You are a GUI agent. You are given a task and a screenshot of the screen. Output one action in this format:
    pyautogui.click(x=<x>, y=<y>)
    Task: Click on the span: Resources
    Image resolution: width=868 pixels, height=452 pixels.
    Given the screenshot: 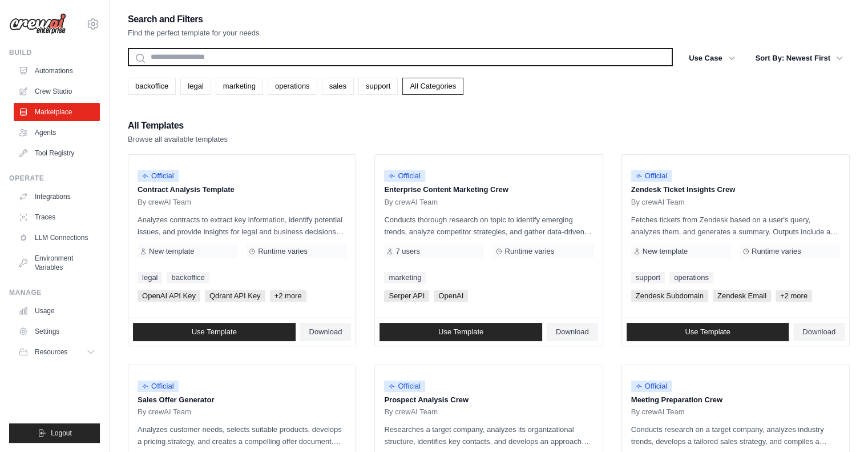 What is the action you would take?
    pyautogui.click(x=51, y=352)
    